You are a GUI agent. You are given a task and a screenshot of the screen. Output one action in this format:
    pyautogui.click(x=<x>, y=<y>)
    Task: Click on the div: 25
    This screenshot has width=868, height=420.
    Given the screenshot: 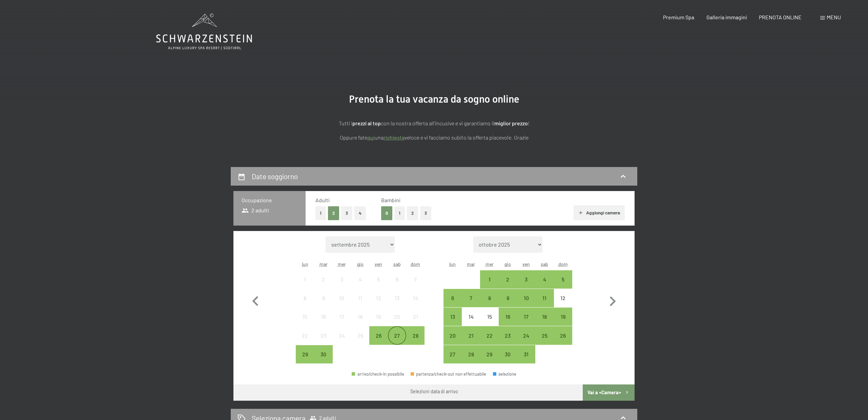 What is the action you would take?
    pyautogui.click(x=360, y=342)
    